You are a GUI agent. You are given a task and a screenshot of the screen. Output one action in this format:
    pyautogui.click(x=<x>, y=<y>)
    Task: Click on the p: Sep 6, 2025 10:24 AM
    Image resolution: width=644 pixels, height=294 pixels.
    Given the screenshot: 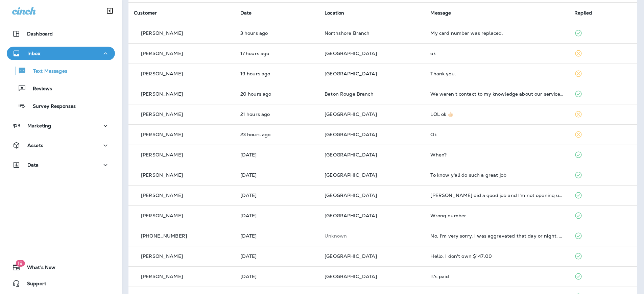 What is the action you would take?
    pyautogui.click(x=277, y=215)
    